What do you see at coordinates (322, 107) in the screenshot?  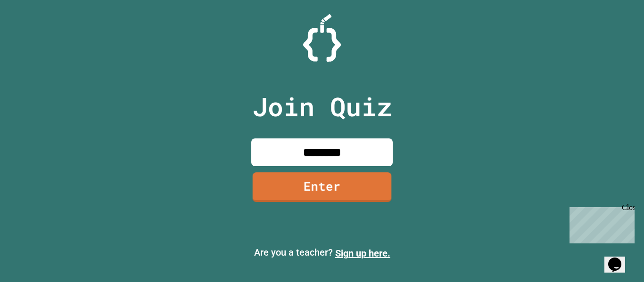 I see `p: Join Quiz` at bounding box center [322, 107].